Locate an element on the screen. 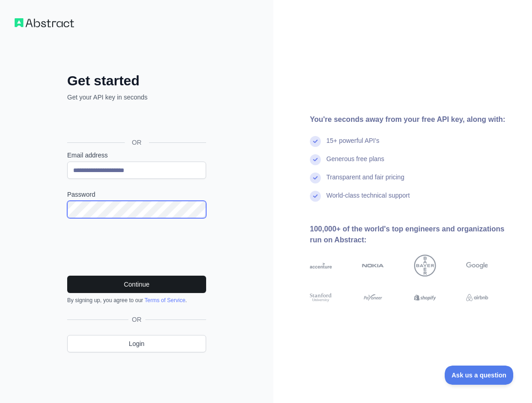  img: bayer is located at coordinates (425, 266).